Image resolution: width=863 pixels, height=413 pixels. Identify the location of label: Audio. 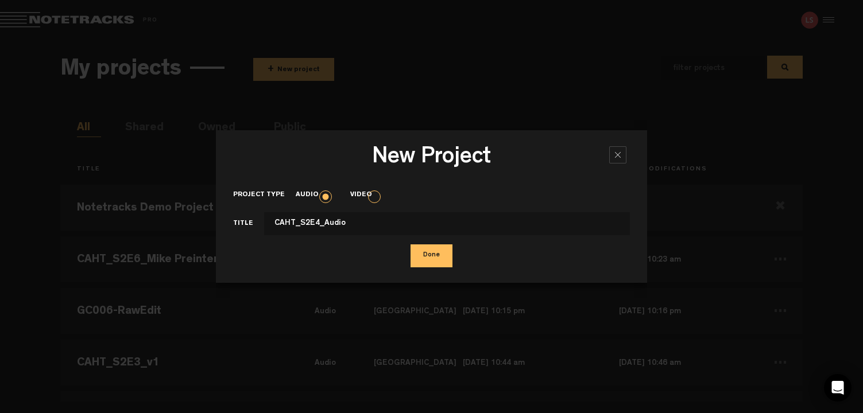
(312, 195).